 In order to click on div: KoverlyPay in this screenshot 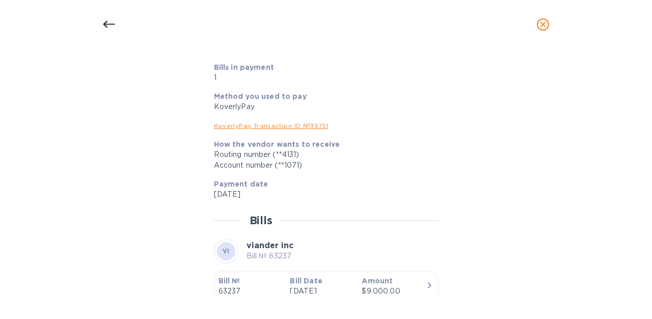, I will do `click(322, 107)`.